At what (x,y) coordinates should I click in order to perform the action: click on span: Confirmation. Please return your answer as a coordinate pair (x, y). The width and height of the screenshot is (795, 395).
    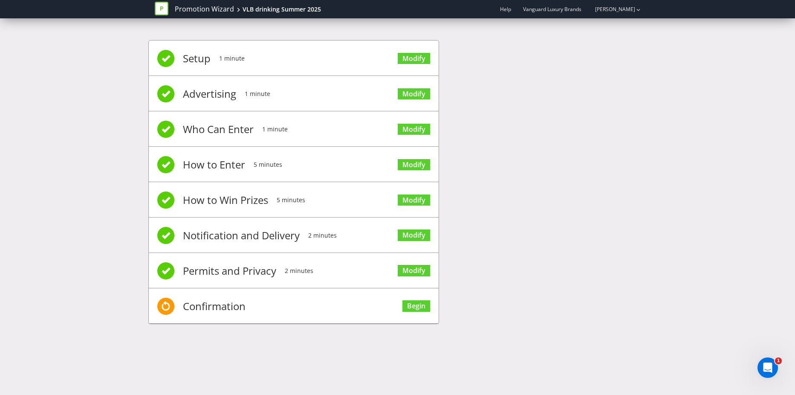
    Looking at the image, I should click on (214, 306).